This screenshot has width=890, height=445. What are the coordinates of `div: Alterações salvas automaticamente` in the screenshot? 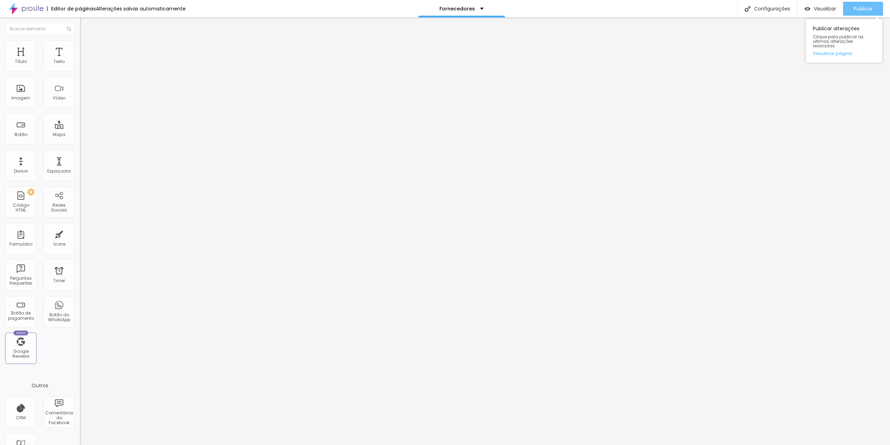 It's located at (141, 9).